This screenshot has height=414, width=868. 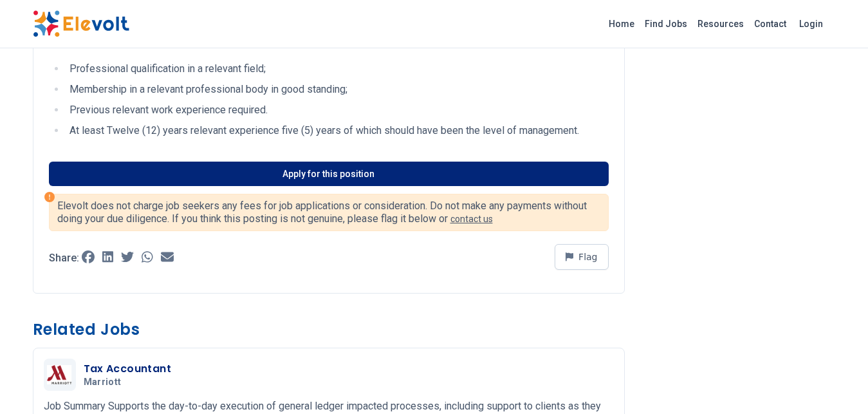 I want to click on img: Marriott, so click(x=60, y=375).